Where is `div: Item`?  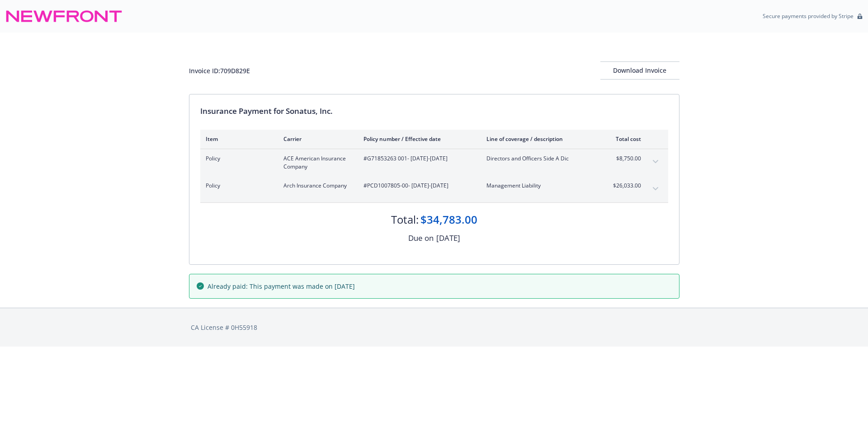 div: Item is located at coordinates (237, 139).